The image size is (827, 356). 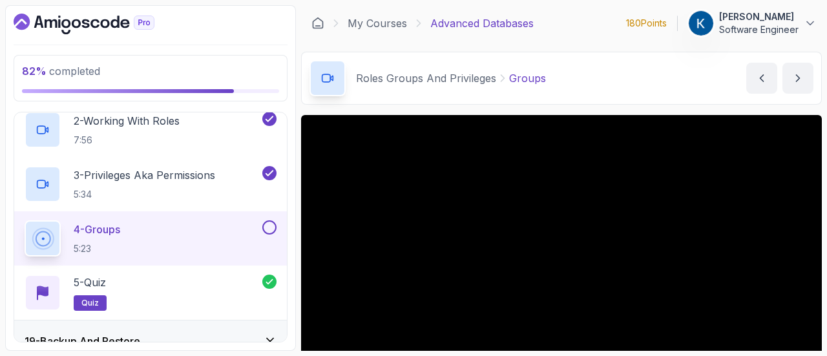 I want to click on button: 2-Working With Roles7:56, so click(x=151, y=130).